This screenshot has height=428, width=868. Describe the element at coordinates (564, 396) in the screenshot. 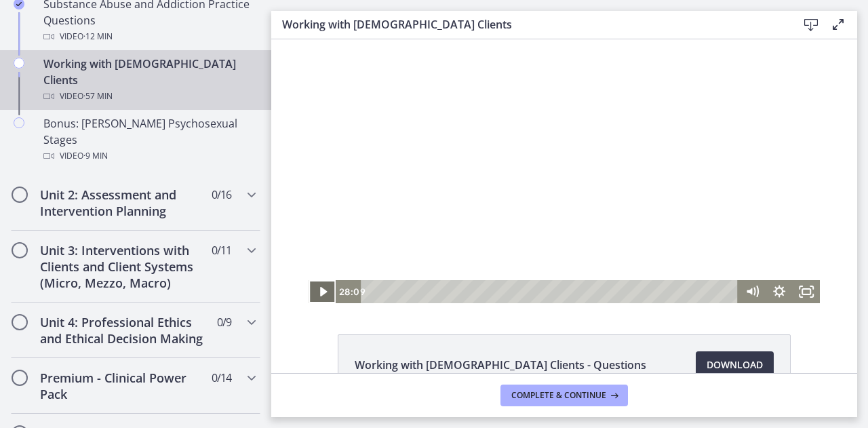

I see `button: Complete & continue` at that location.